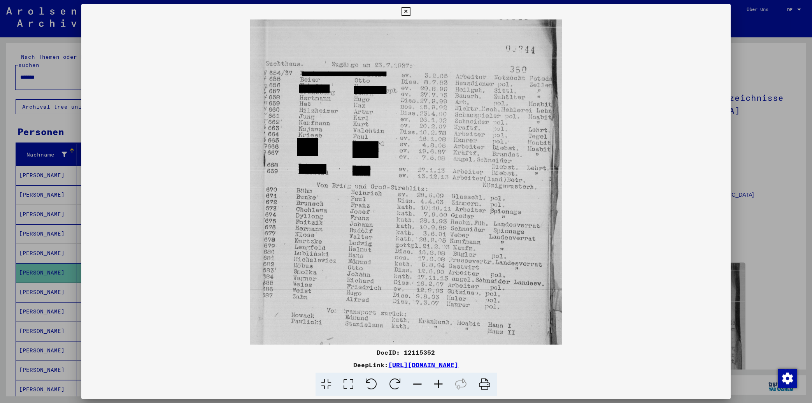 This screenshot has height=403, width=812. Describe the element at coordinates (406, 364) in the screenshot. I see `div: DeepLink:` at that location.